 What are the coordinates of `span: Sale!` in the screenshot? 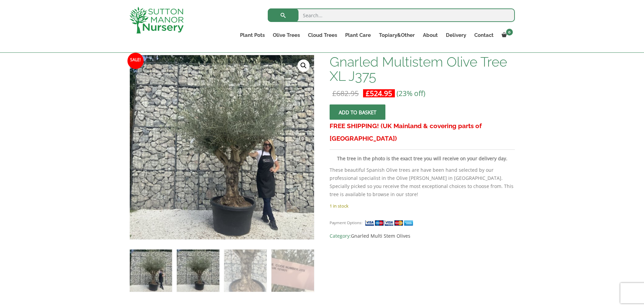 It's located at (136, 61).